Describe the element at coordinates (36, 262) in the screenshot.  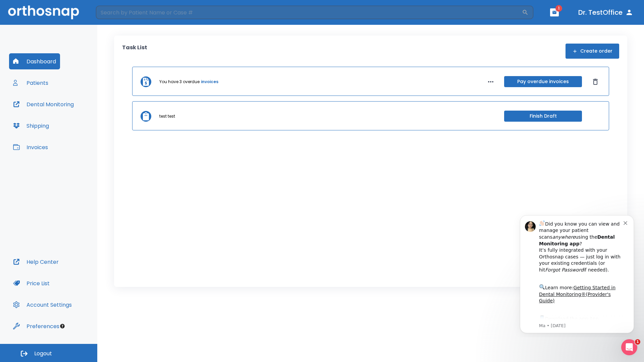
I see `button: Help Center` at that location.